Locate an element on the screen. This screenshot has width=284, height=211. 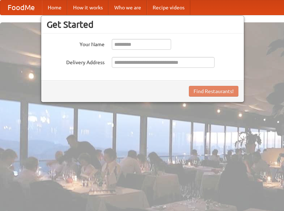
h3: Get Started is located at coordinates (142, 25).